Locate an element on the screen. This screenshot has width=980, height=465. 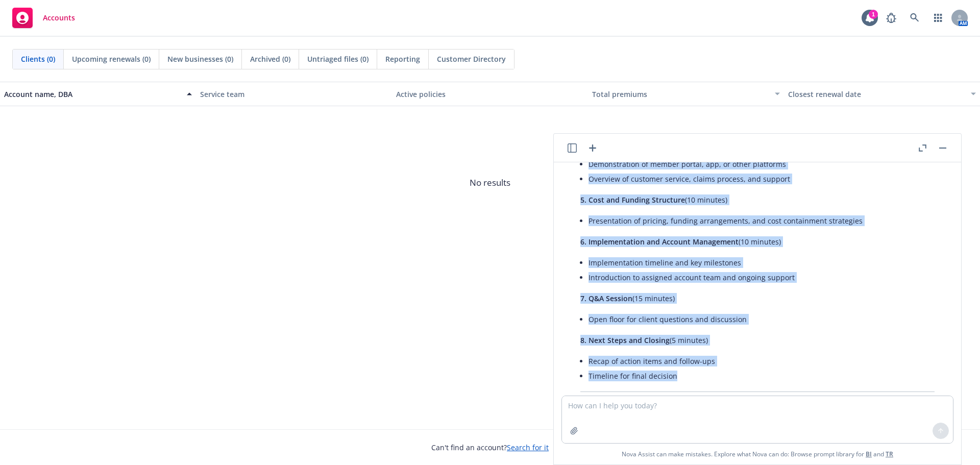
div: Total premiums is located at coordinates (680, 94).